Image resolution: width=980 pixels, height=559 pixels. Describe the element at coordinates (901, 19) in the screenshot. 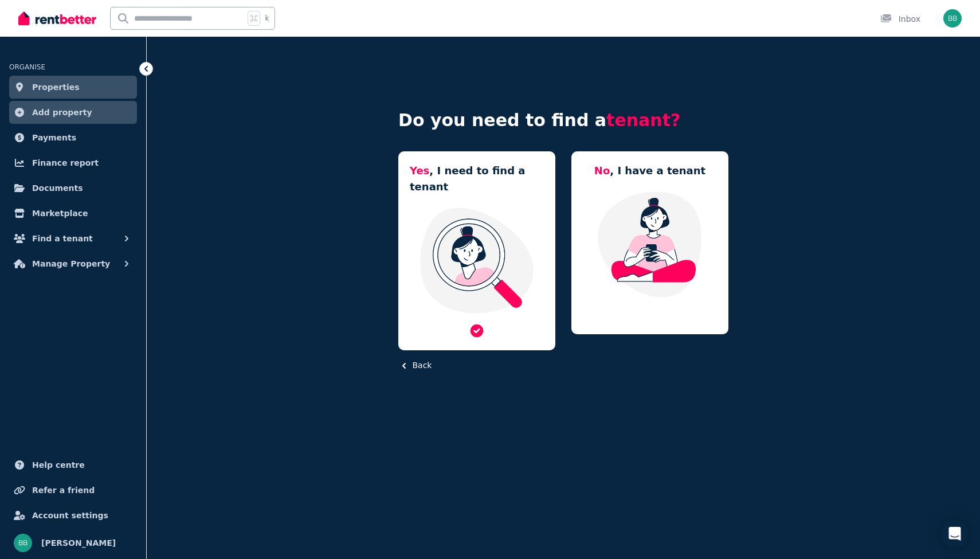

I see `div: Inbox` at that location.